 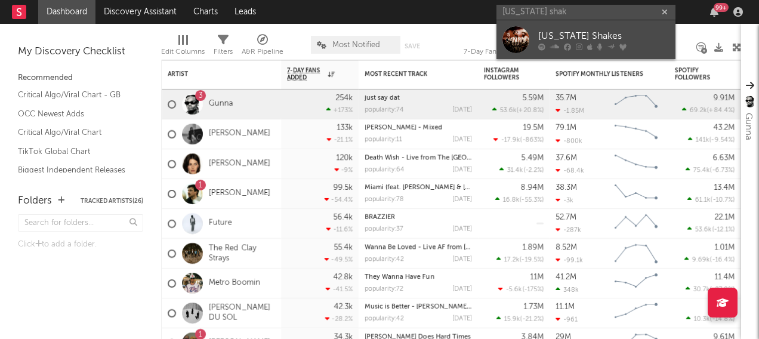 I want to click on div: A&R Pipeline, so click(x=263, y=47).